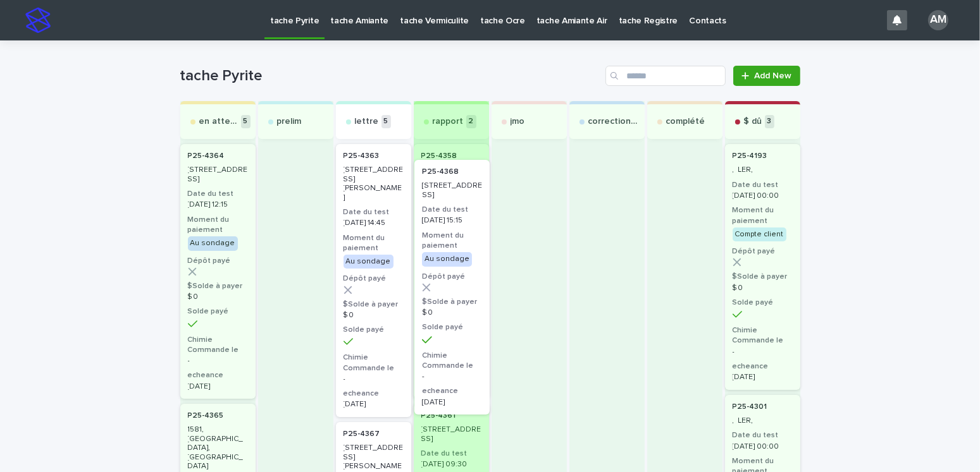 This screenshot has width=980, height=472. Describe the element at coordinates (386, 121) in the screenshot. I see `p: 5` at that location.